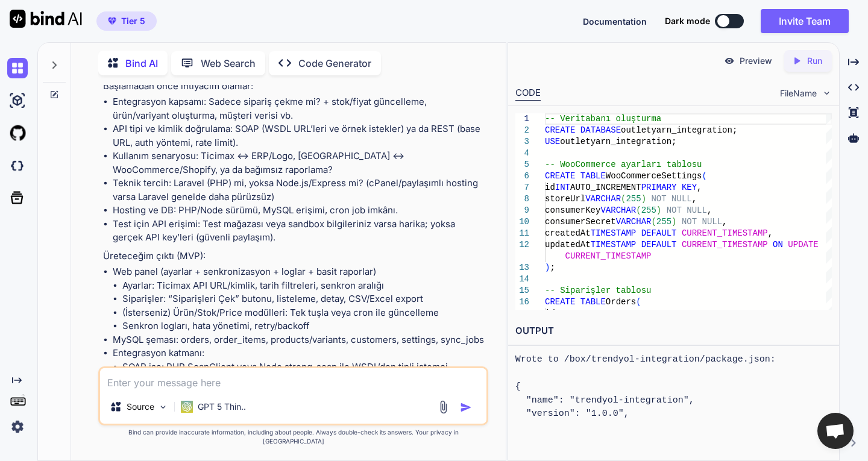  I want to click on div: 1, so click(523, 118).